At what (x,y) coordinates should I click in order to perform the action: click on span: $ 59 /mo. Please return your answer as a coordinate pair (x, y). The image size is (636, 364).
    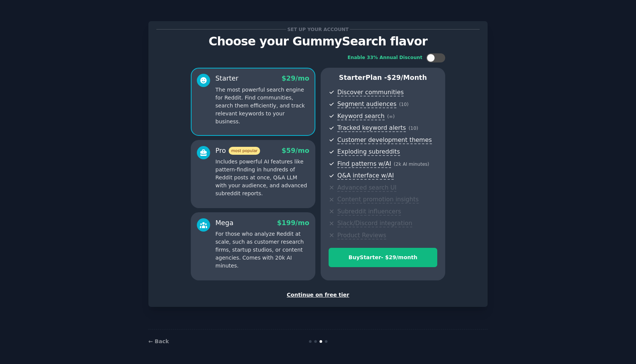
    Looking at the image, I should click on (295, 151).